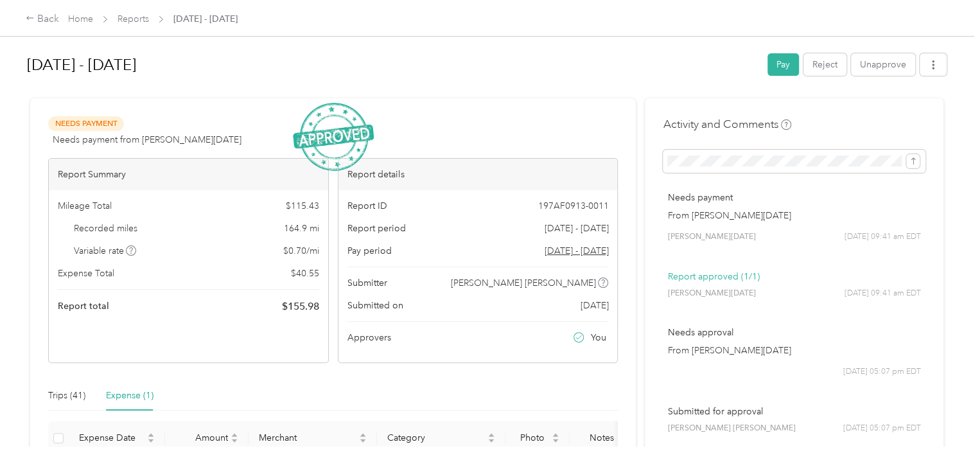 The height and width of the screenshot is (469, 980). I want to click on h4: Activity and Comments, so click(727, 124).